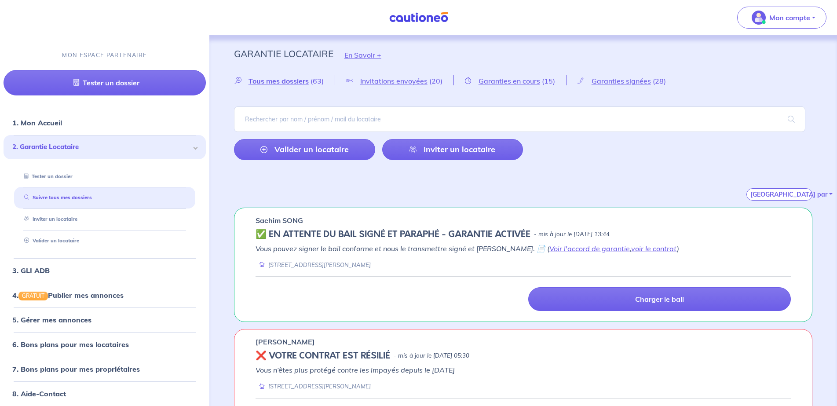 The width and height of the screenshot is (837, 406). What do you see at coordinates (279, 220) in the screenshot?
I see `p: Saehim SONG` at bounding box center [279, 220].